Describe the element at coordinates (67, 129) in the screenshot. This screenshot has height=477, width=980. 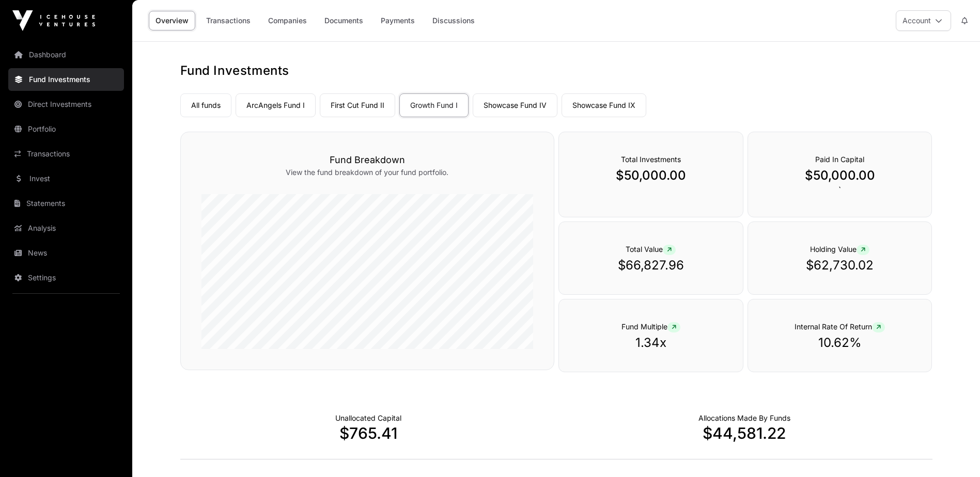
I see `a: Portfolio` at that location.